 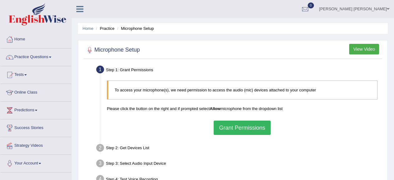 I want to click on a: Success Stories, so click(x=36, y=127).